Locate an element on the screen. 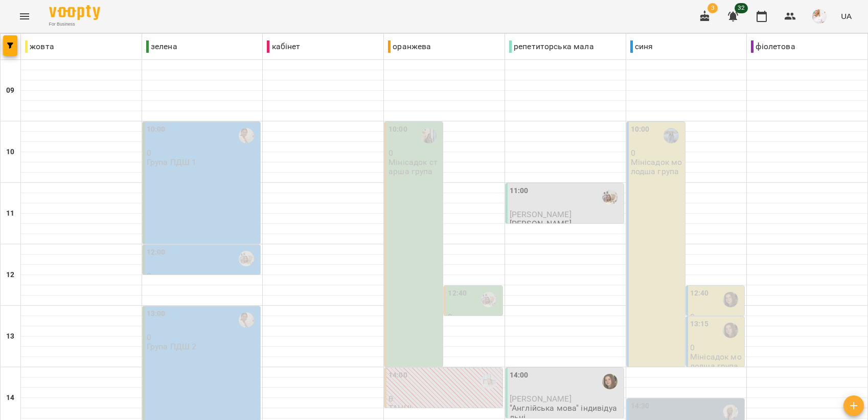  p: Група ПДШ 1 is located at coordinates (172, 162).